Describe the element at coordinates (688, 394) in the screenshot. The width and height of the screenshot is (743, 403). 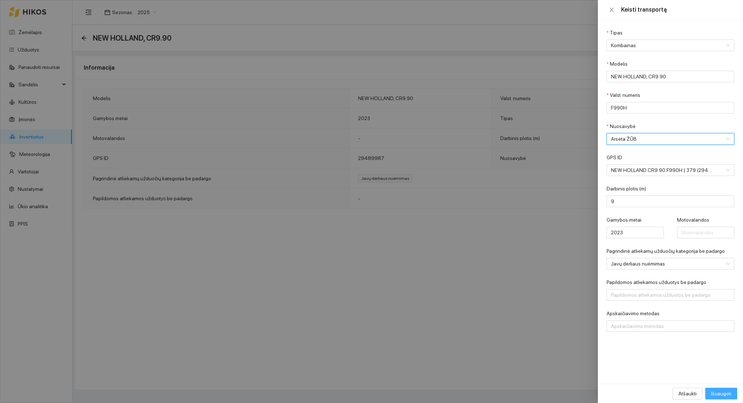
I see `span: Atšaukti` at that location.